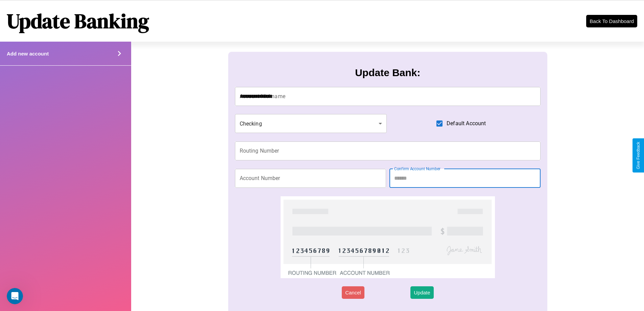 This screenshot has height=311, width=644. Describe the element at coordinates (28, 54) in the screenshot. I see `h4: Add new account` at that location.